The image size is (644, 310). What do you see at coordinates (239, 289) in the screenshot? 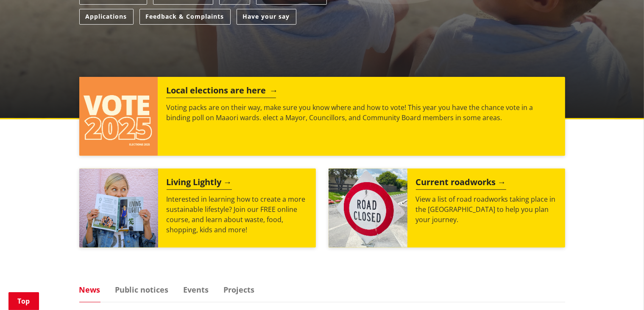
I see `a: Projects` at bounding box center [239, 289].